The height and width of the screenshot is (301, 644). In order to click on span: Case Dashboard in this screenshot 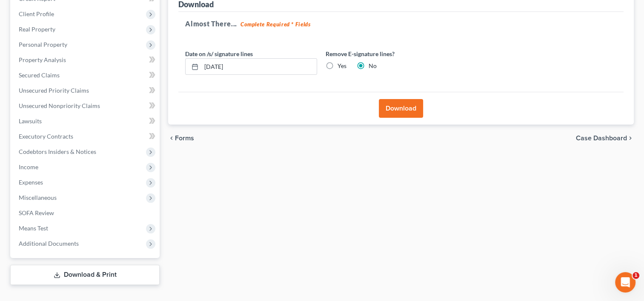, I will do `click(602, 138)`.